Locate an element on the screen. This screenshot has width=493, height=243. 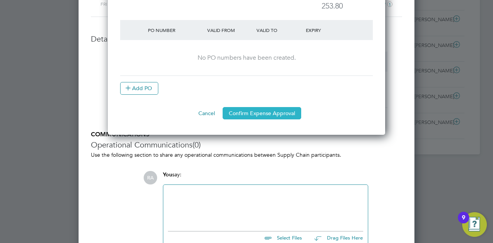
span: Fri is located at coordinates (104, 4).